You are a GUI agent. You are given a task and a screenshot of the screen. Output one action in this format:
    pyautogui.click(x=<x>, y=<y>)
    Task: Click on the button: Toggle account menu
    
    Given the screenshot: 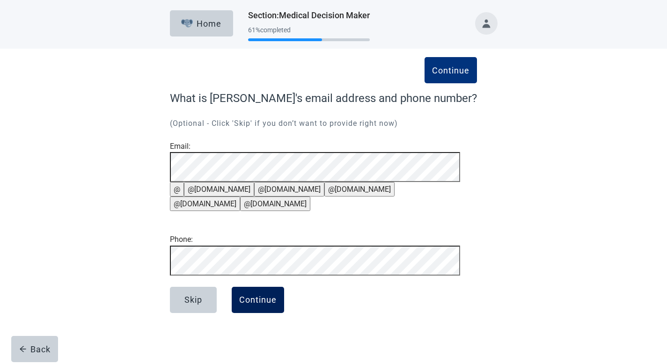 What is the action you would take?
    pyautogui.click(x=486, y=23)
    